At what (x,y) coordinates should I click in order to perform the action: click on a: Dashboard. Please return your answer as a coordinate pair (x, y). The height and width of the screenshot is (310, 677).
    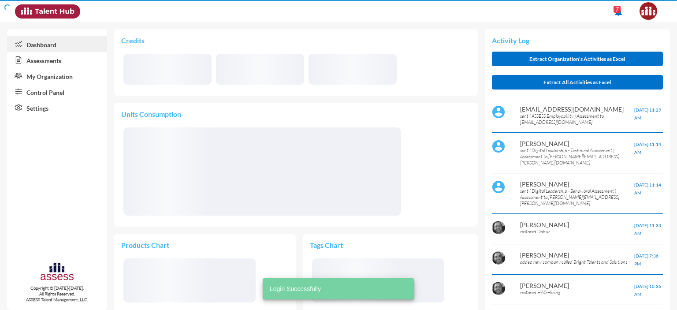
    Looking at the image, I should click on (57, 44).